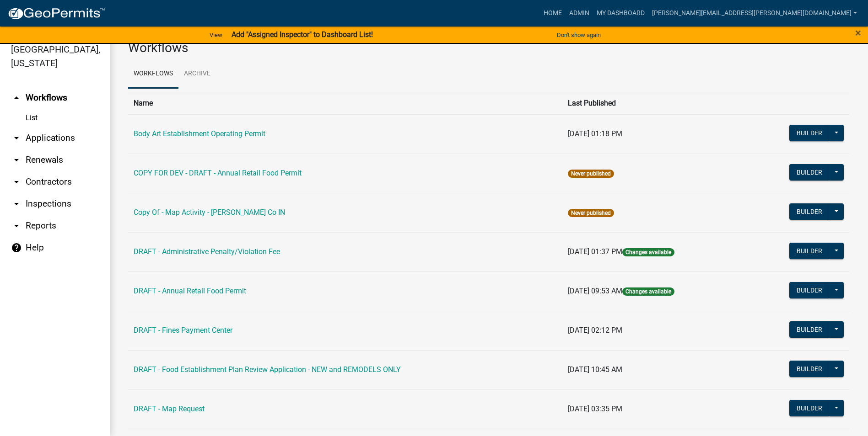 The height and width of the screenshot is (436, 868). Describe the element at coordinates (17, 98) in the screenshot. I see `i: arrow_drop_up` at that location.